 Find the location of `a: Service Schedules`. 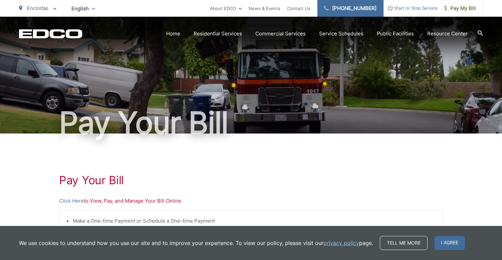

a: Service Schedules is located at coordinates (341, 34).